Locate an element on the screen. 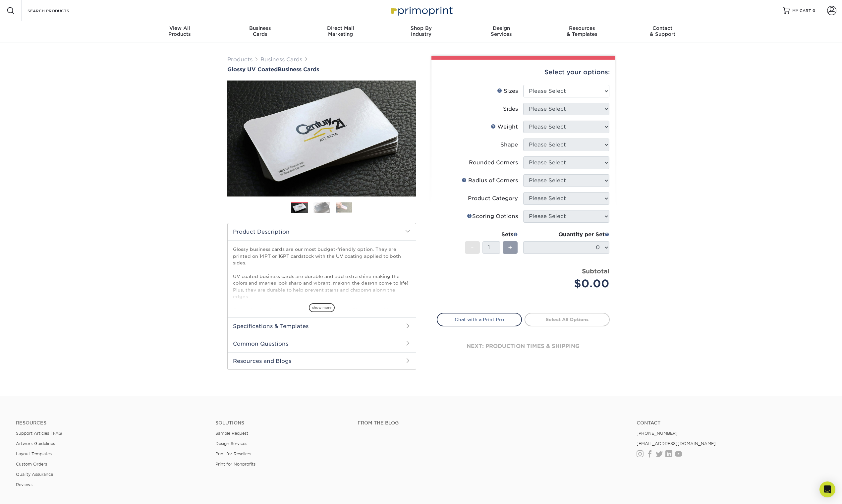 The image size is (842, 504). div: Scoring Options is located at coordinates (493, 216).